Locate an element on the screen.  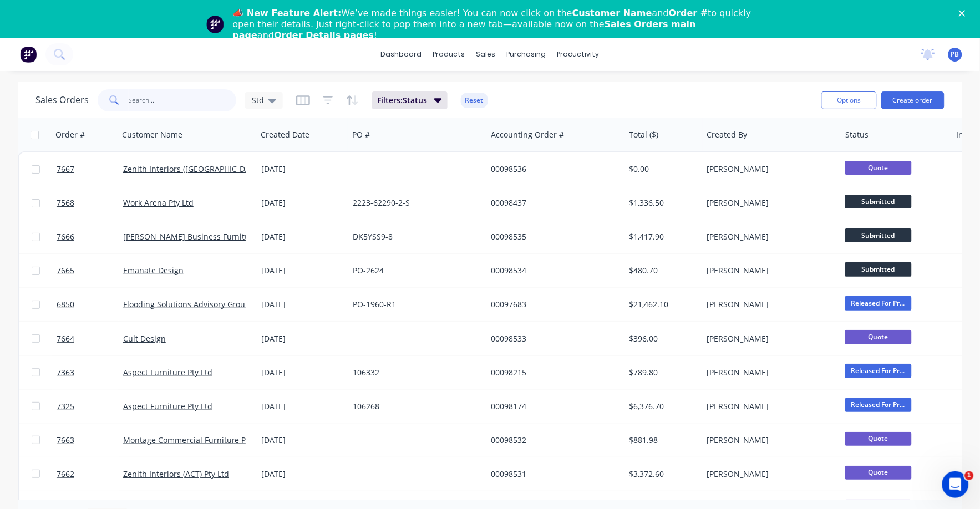
b: Order # is located at coordinates (688, 12).